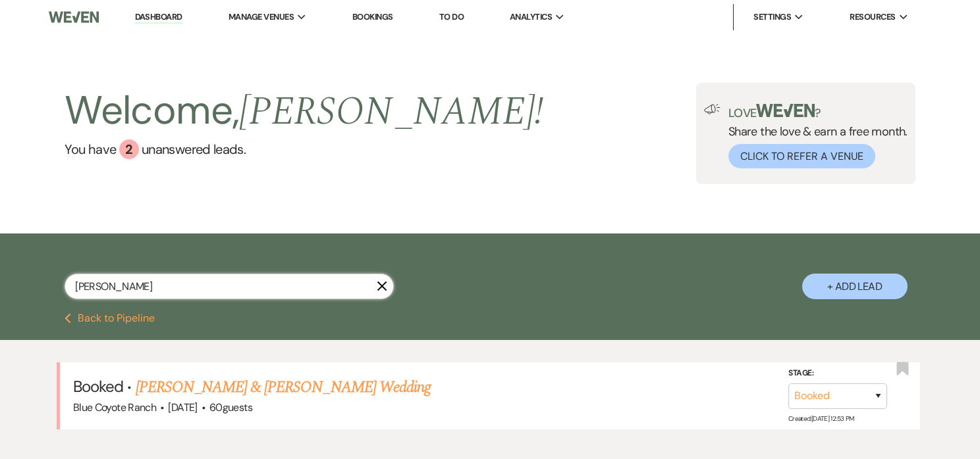 This screenshot has width=980, height=459. I want to click on span: Booked, so click(98, 386).